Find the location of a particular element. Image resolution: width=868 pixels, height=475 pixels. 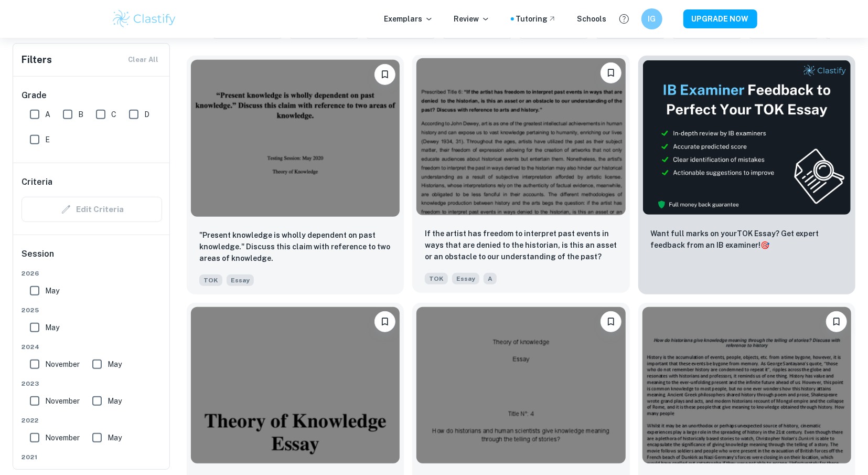

h6: Session is located at coordinates (92, 258).